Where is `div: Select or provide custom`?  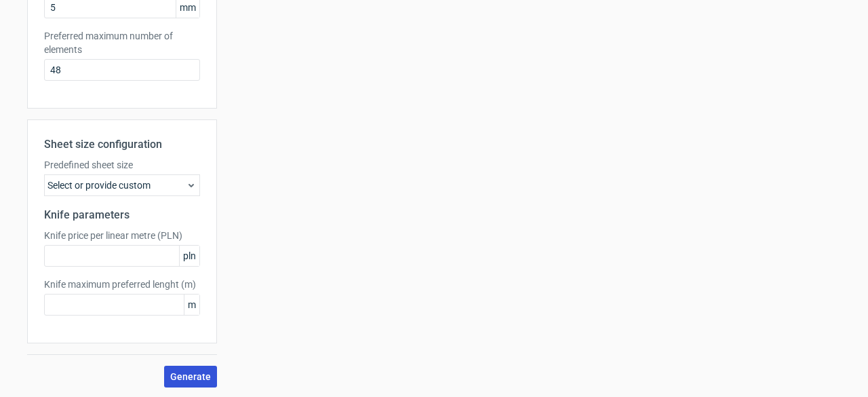
div: Select or provide custom is located at coordinates (122, 186).